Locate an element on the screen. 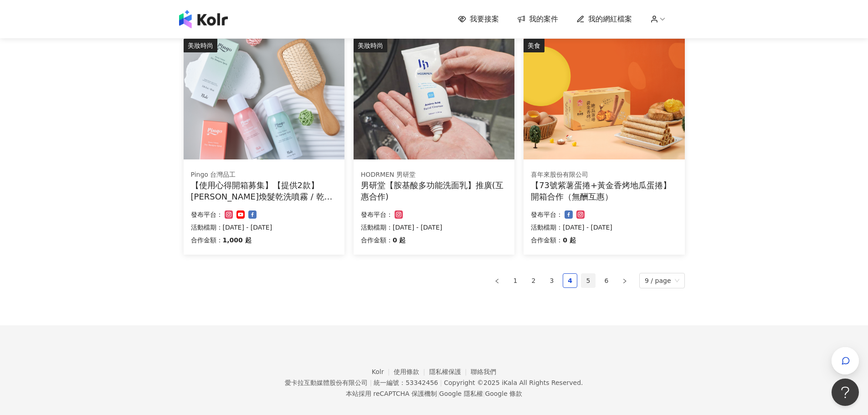 This screenshot has height=415, width=868. span: left is located at coordinates (498, 281).